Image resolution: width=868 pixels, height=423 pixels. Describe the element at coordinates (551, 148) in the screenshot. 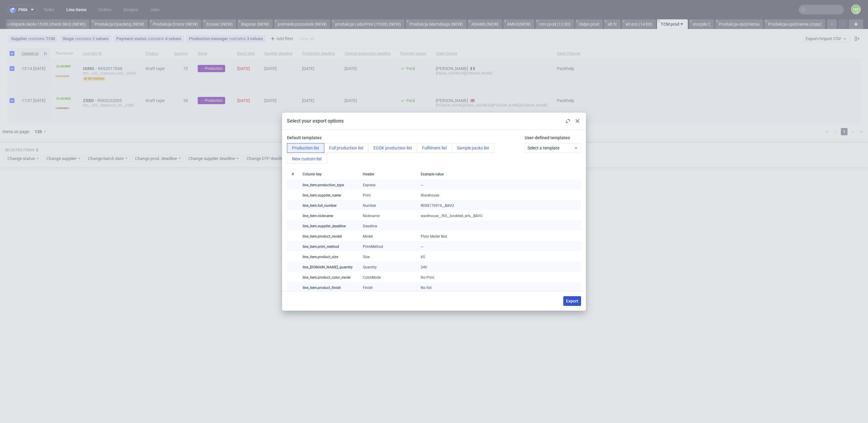

I see `span: Select a template` at that location.